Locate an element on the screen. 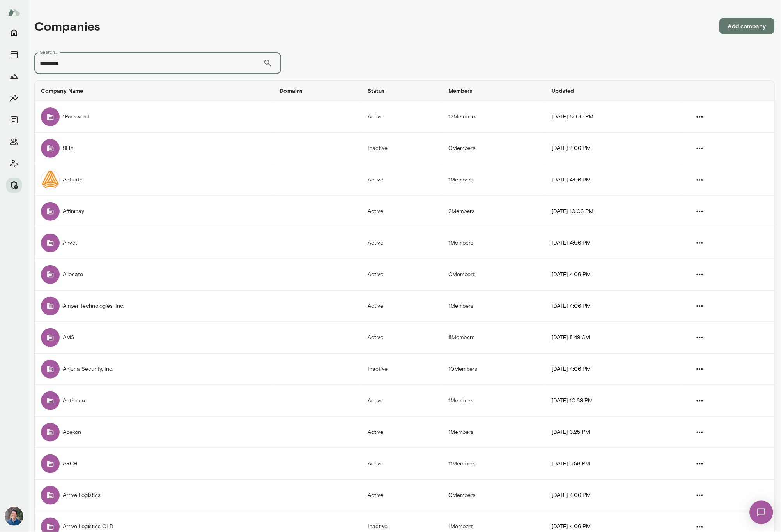 This screenshot has height=532, width=781. button: Documents is located at coordinates (14, 120).